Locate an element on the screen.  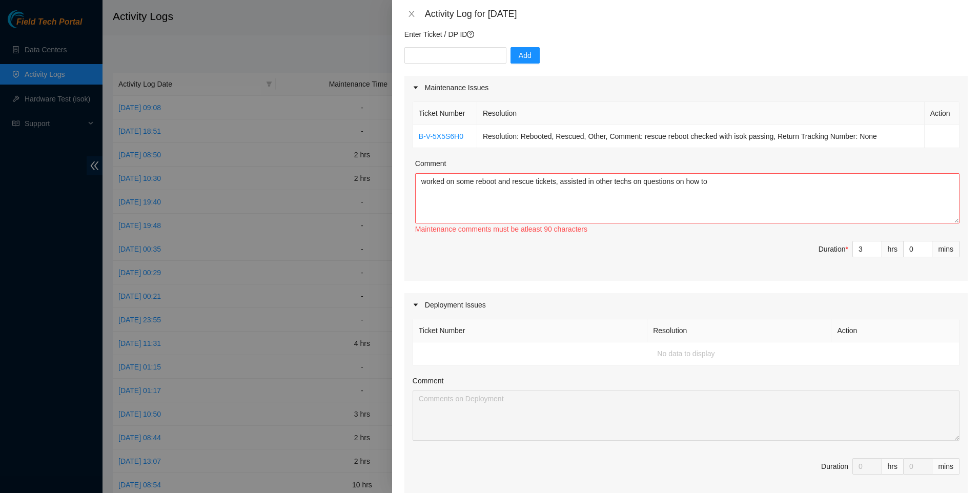
div: Maintenance comments must be atleast 90 characters is located at coordinates (687, 229).